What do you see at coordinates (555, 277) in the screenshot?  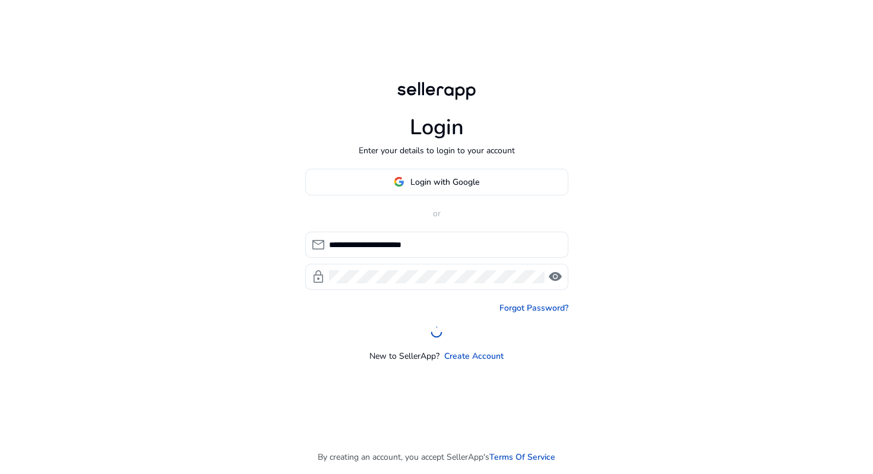 I see `span: visibility` at bounding box center [555, 277].